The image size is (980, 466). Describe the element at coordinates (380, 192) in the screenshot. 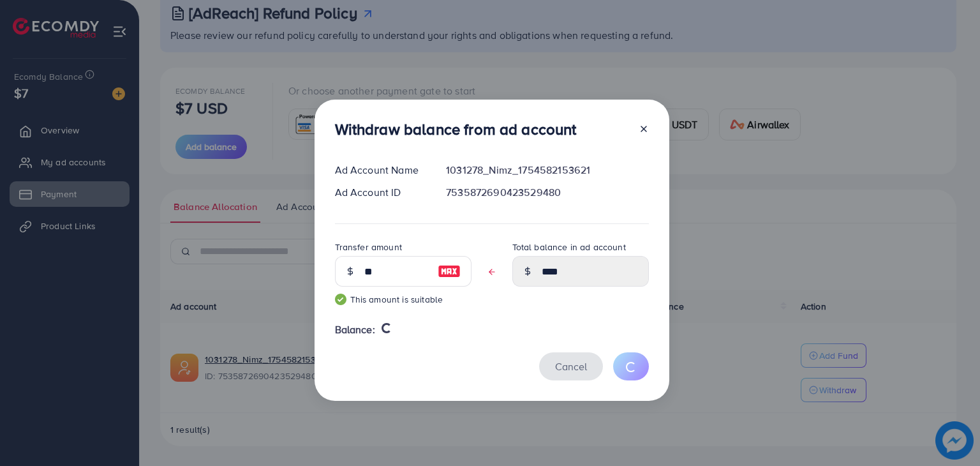

I see `div: Ad Account ID` at that location.